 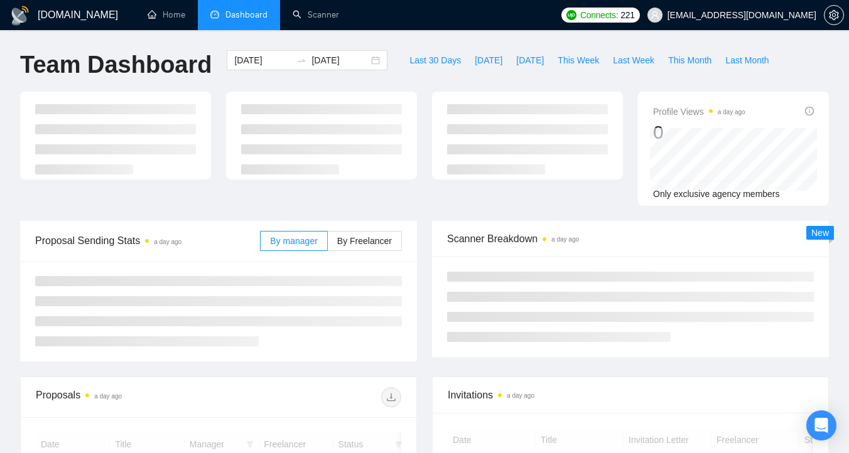 I want to click on button: This Month, so click(x=689, y=60).